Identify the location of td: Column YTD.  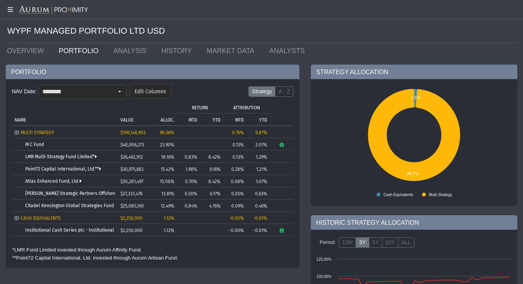
(258, 119).